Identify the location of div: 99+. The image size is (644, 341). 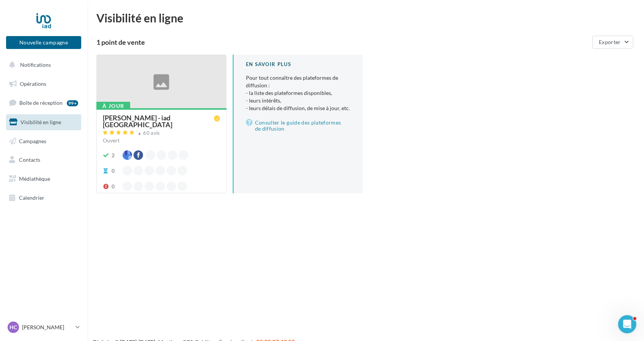
(72, 103).